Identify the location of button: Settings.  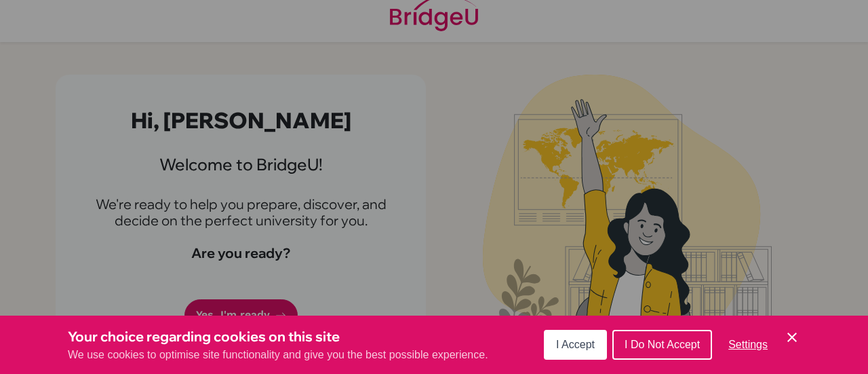
(748, 344).